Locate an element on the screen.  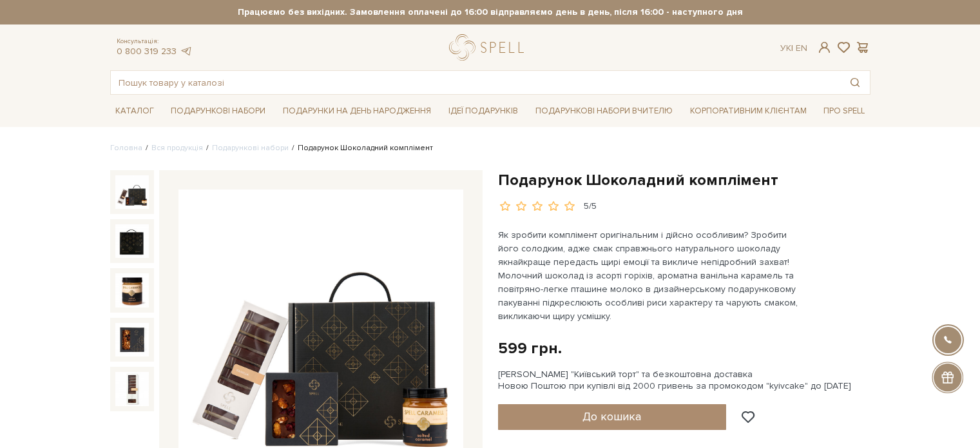
input: Пошук товару у каталозі is located at coordinates (475, 83).